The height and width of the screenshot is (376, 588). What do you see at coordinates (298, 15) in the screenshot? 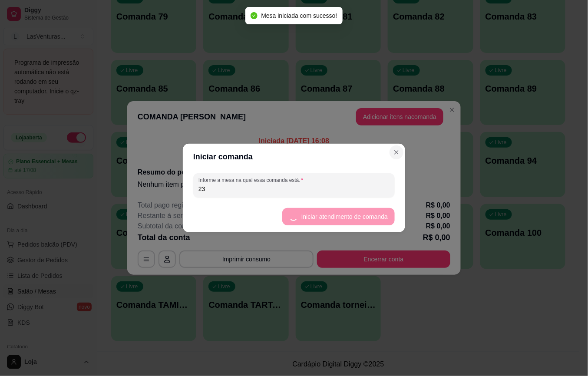
I see `span: Mesa iniciada com sucesso!` at bounding box center [298, 15].